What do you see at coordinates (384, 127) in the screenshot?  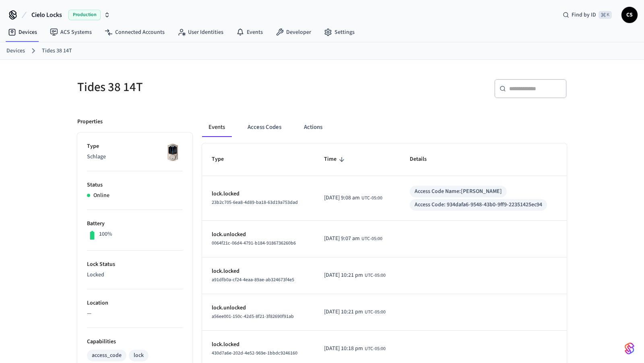 I see `div: ant example` at bounding box center [384, 127].